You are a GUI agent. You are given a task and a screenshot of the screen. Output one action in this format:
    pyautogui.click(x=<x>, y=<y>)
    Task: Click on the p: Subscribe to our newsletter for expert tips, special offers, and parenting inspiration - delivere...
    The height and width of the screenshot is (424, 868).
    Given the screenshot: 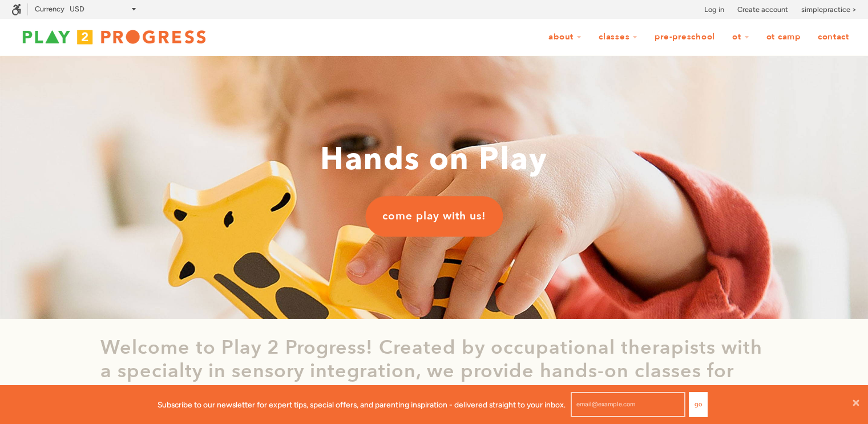 What is the action you would take?
    pyautogui.click(x=362, y=404)
    